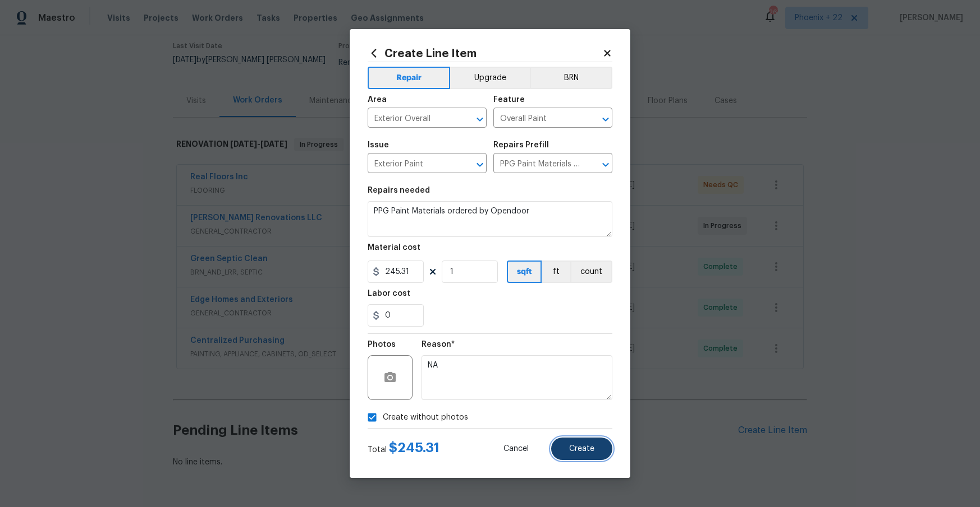 The width and height of the screenshot is (980, 507). Describe the element at coordinates (521, 146) in the screenshot. I see `h5: Repairs Prefill` at that location.